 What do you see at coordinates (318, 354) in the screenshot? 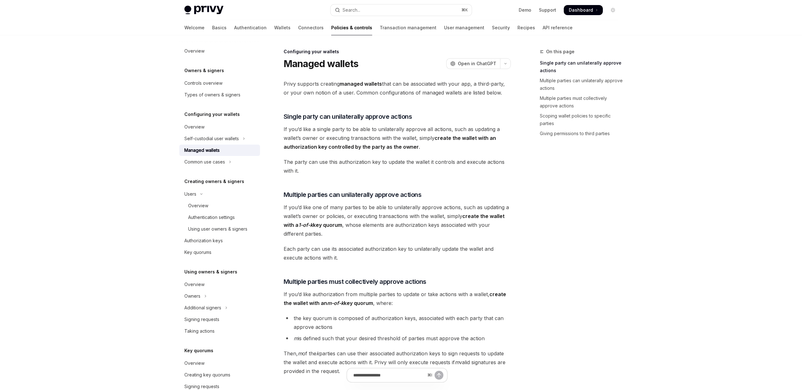
I see `em: k` at bounding box center [318, 354].